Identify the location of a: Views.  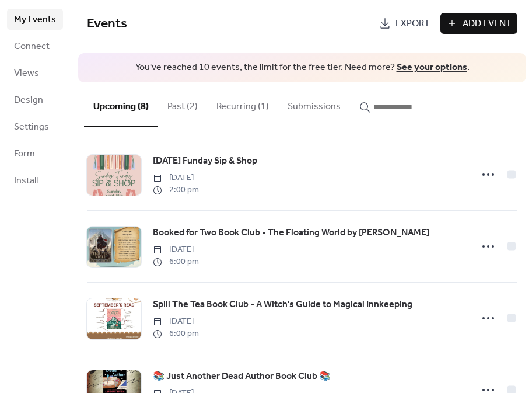
(35, 73).